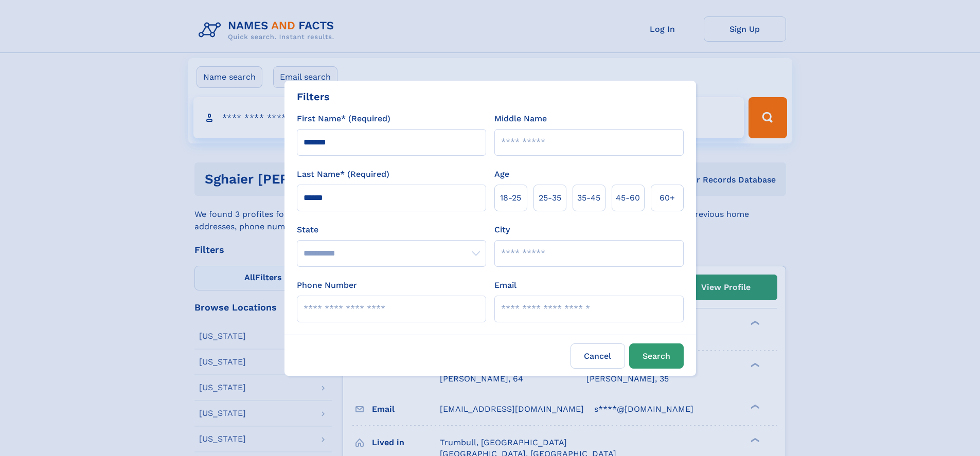 The image size is (980, 456). What do you see at coordinates (521, 119) in the screenshot?
I see `label: Middle Name` at bounding box center [521, 119].